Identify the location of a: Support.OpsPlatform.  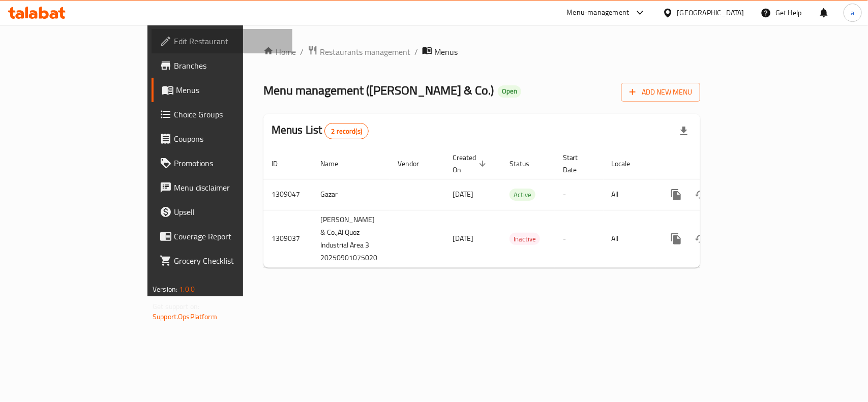
(185, 316).